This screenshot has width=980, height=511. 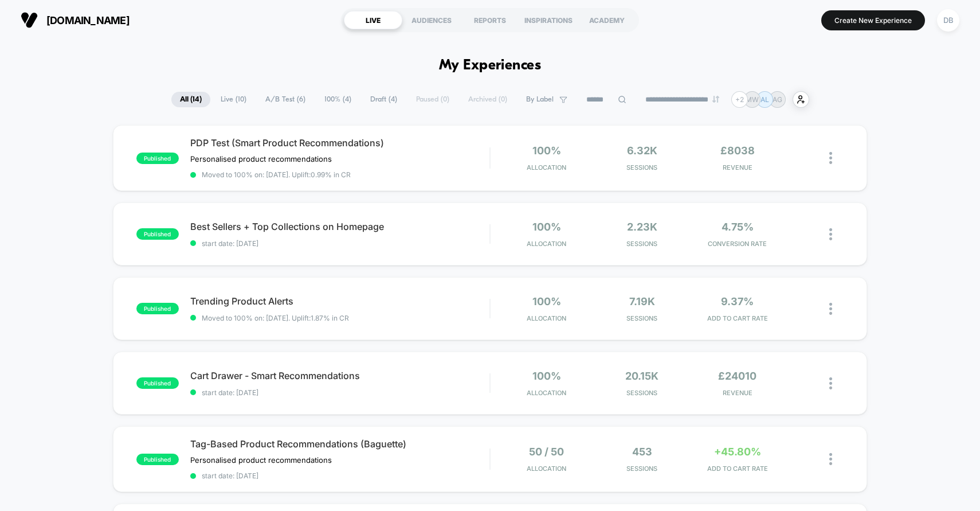 I want to click on span: 9.37%, so click(x=737, y=301).